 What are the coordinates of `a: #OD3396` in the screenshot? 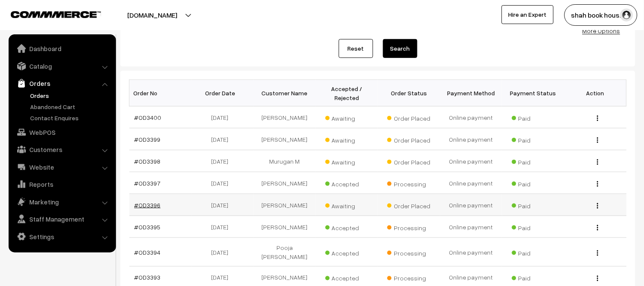 It's located at (148, 205).